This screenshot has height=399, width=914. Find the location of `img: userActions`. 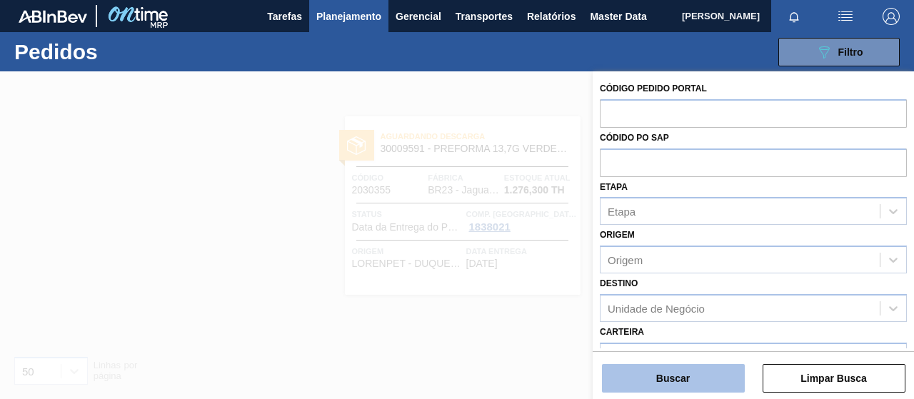

img: userActions is located at coordinates (846, 16).